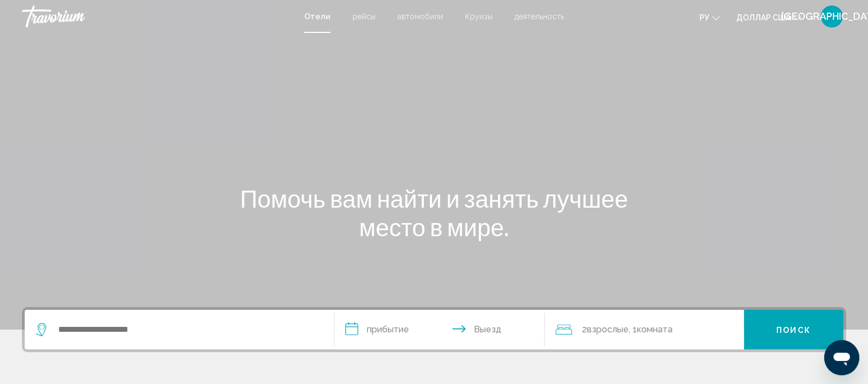  Describe the element at coordinates (434, 212) in the screenshot. I see `font: Помочь вам найти и занять лучшее место в мире.` at that location.